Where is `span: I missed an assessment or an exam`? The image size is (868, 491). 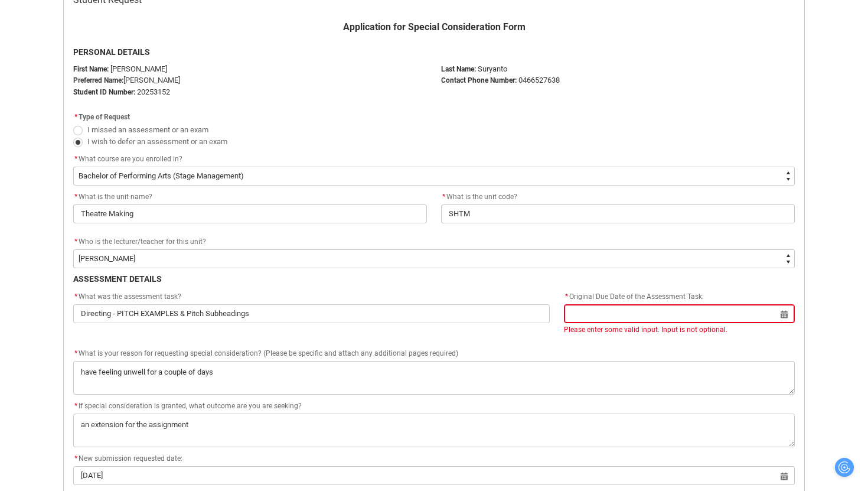 span: I missed an assessment or an exam is located at coordinates (148, 130).